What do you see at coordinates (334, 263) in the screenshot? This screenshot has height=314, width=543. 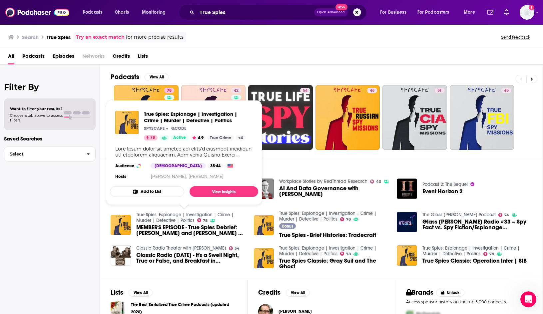 I see `a: True Spies Classic: Gray Suit and The Ghost` at bounding box center [334, 263].